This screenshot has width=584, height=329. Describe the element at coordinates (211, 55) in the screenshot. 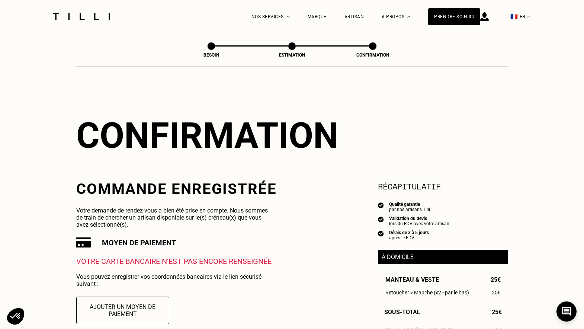

I see `div: Besoin` at that location.